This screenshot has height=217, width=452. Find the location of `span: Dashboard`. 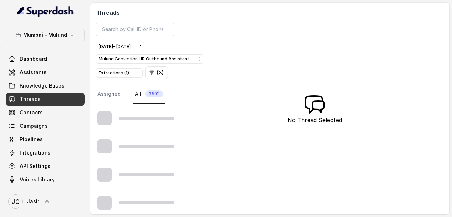

span: Dashboard is located at coordinates (33, 59).